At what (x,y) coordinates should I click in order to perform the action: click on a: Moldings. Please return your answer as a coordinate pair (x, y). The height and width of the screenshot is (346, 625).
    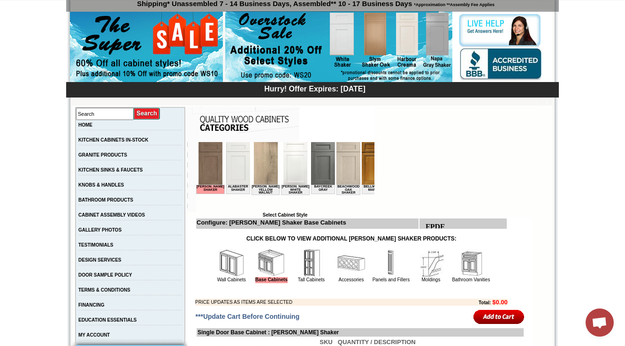
    Looking at the image, I should click on (430, 279).